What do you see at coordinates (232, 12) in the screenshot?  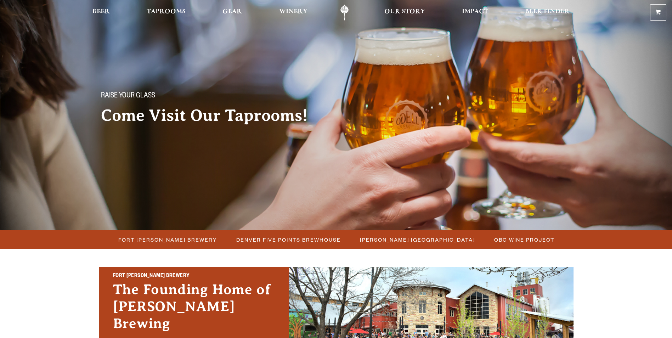 I see `a: Gear` at bounding box center [232, 12].